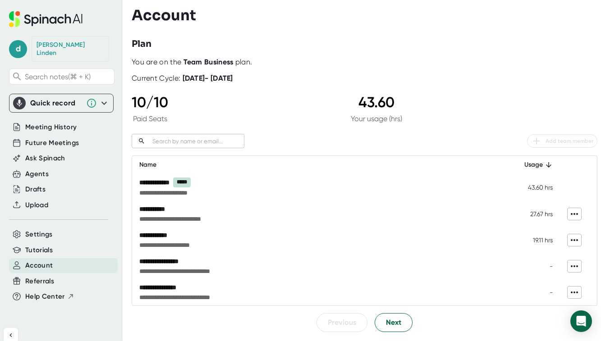  What do you see at coordinates (39, 266) in the screenshot?
I see `span: Account` at bounding box center [39, 266].